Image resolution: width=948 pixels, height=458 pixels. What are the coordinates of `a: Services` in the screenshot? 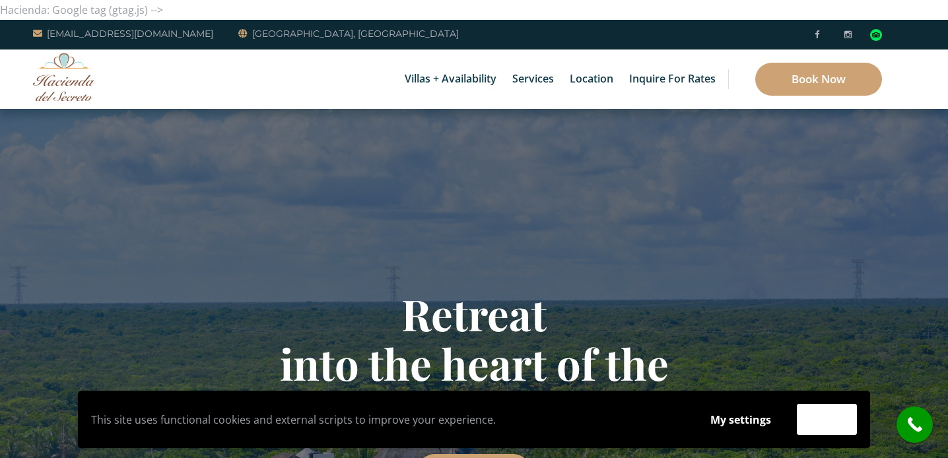 It's located at (533, 79).